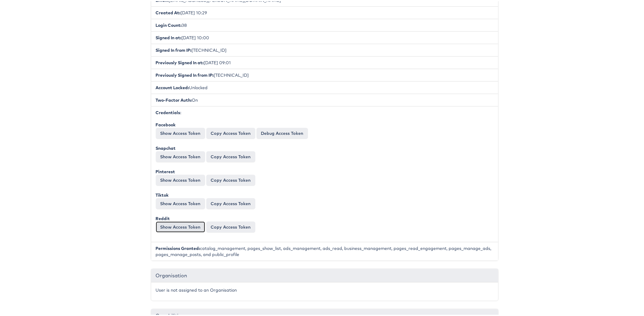 This screenshot has height=316, width=644. What do you see at coordinates (325, 289) in the screenshot?
I see `p: User is not assigned to an Organisation` at bounding box center [325, 289].